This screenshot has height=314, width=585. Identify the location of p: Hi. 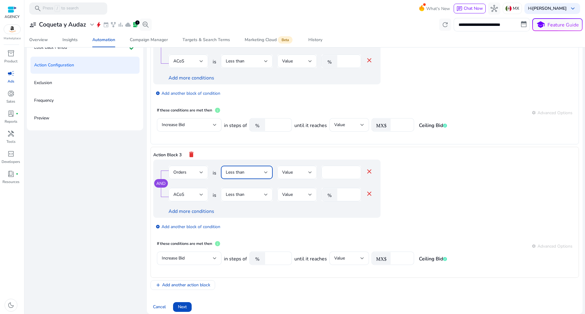
(547, 9).